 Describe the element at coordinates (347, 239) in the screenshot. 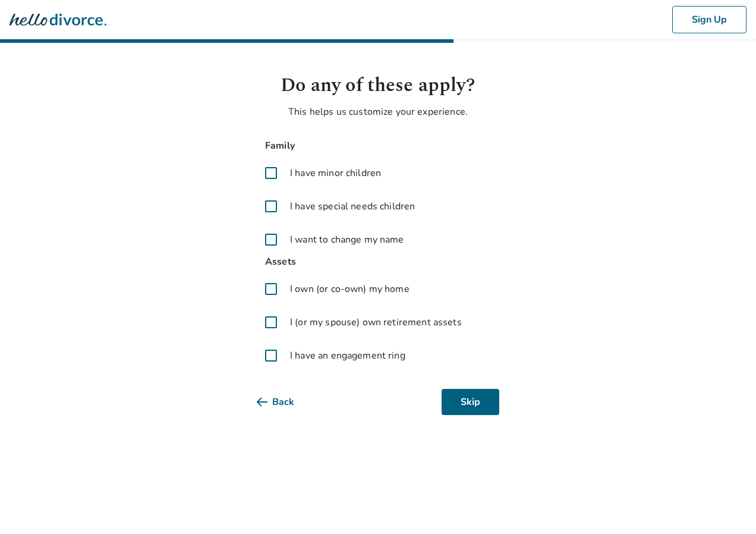

I see `span: I want to change my name` at that location.